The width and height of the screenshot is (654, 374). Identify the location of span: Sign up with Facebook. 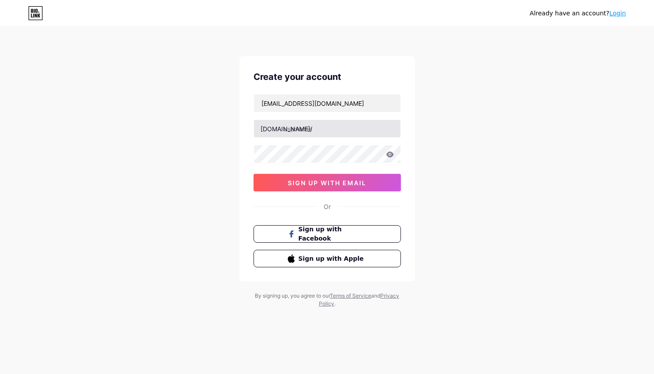
(332, 234).